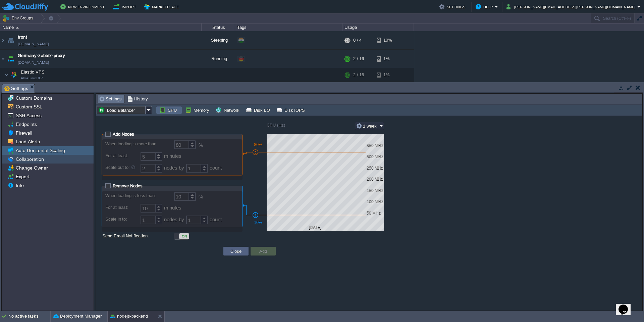 This screenshot has height=322, width=644. Describe the element at coordinates (289, 27) in the screenshot. I see `div: Tags` at that location.